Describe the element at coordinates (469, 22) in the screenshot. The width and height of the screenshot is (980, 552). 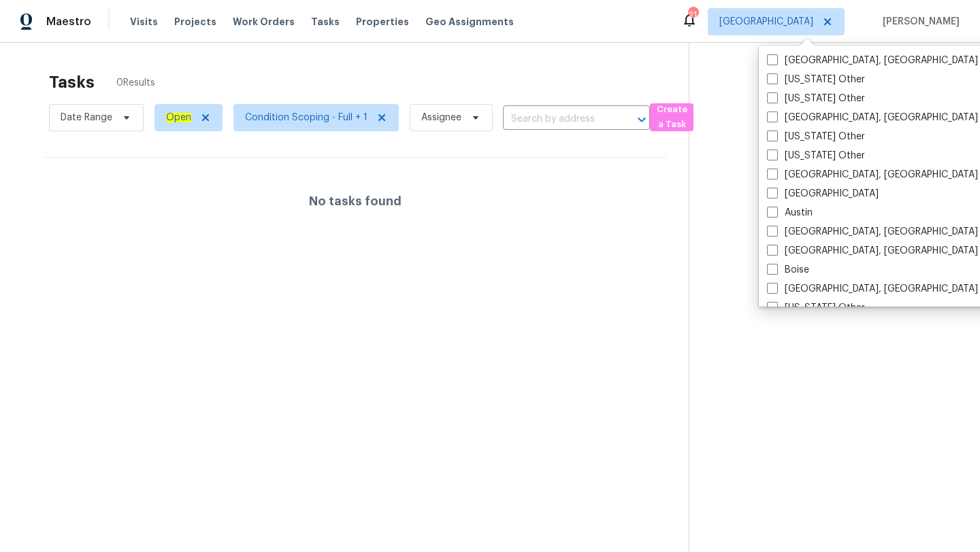
I see `span: Geo Assignments` at that location.